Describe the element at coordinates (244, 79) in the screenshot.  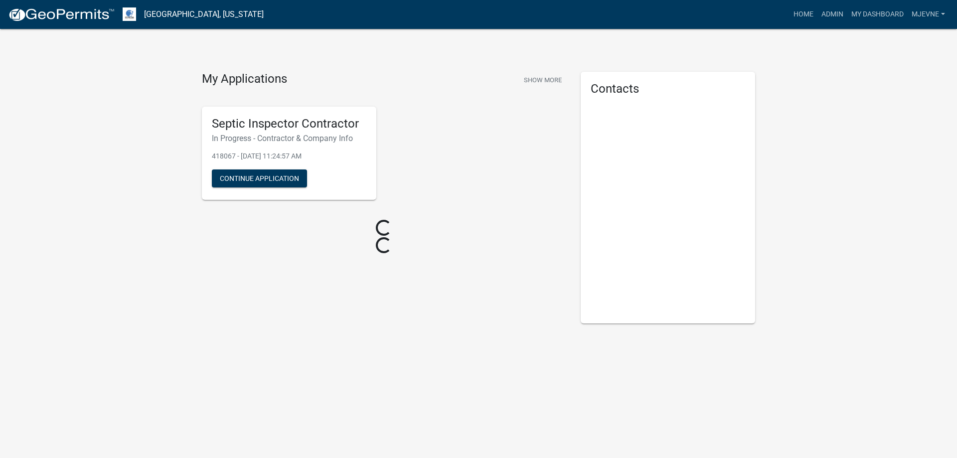
I see `h4: My Applications` at that location.